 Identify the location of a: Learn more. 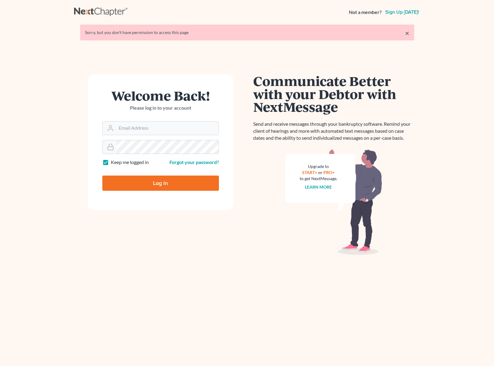
(319, 187).